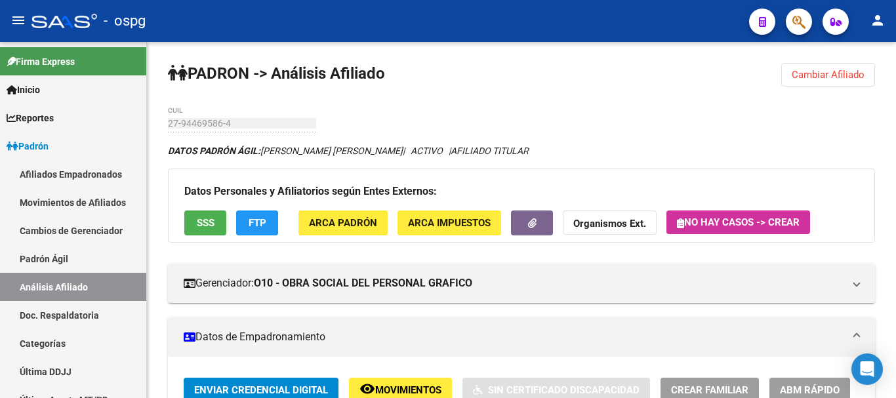 The width and height of the screenshot is (896, 398). Describe the element at coordinates (18, 20) in the screenshot. I see `mat-icon: menu` at that location.